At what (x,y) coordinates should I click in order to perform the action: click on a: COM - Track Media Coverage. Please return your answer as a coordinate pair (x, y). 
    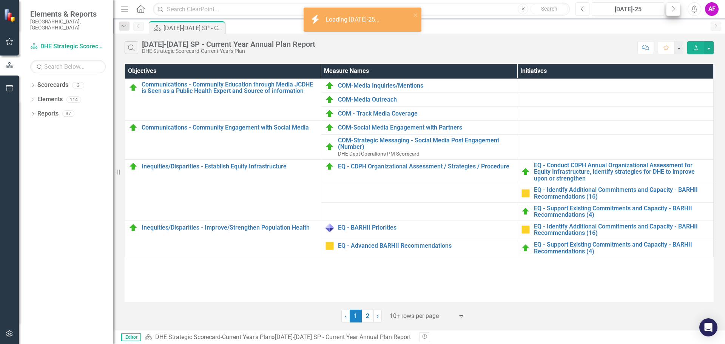
    Looking at the image, I should click on (426, 114).